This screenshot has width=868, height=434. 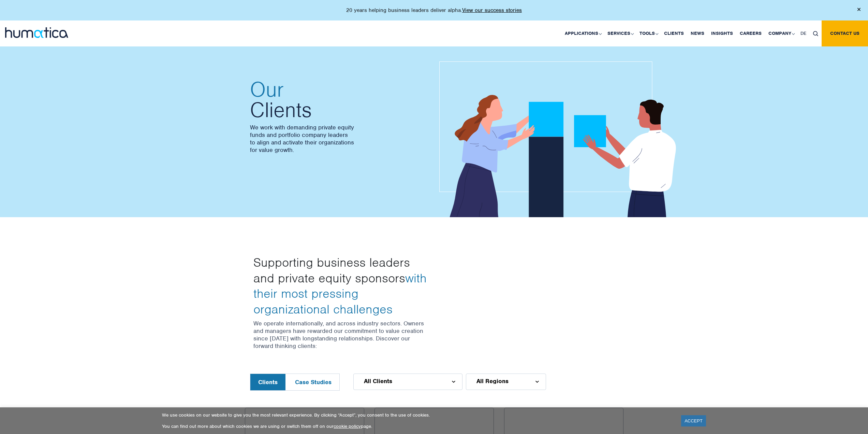 What do you see at coordinates (267, 382) in the screenshot?
I see `button: Clients` at bounding box center [267, 382].